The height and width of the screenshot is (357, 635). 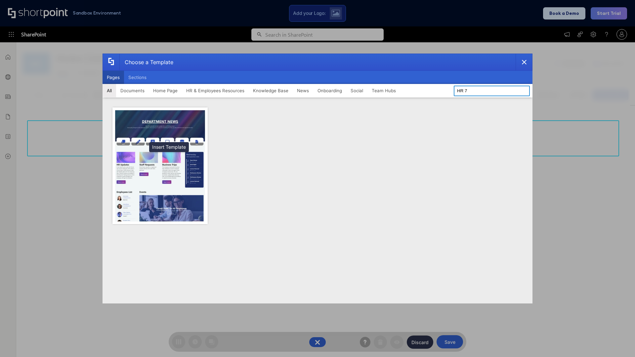 I want to click on button: HR & Employees Resources, so click(x=215, y=91).